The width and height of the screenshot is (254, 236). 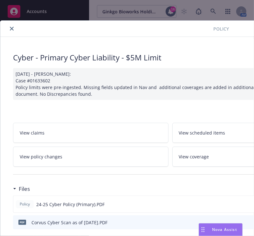 What do you see at coordinates (90, 156) in the screenshot?
I see `a: View policy changes` at bounding box center [90, 156].